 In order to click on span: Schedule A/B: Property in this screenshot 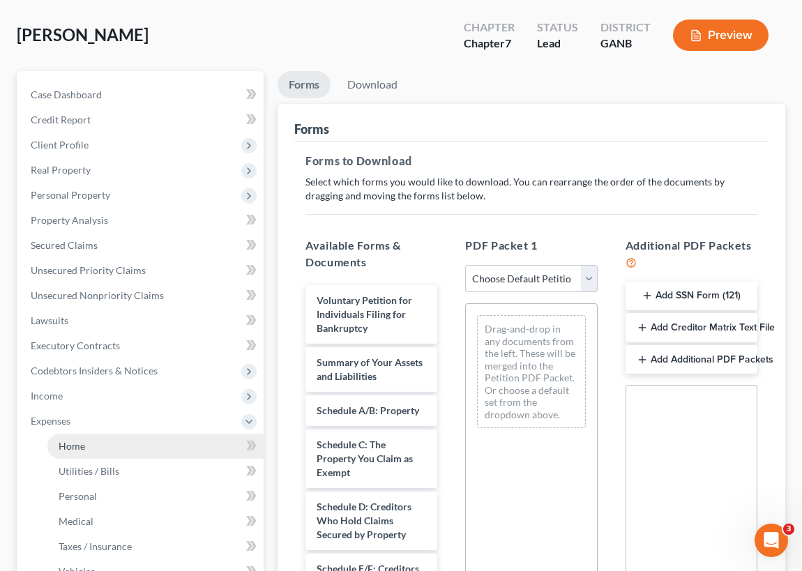, I will do `click(367, 410)`.